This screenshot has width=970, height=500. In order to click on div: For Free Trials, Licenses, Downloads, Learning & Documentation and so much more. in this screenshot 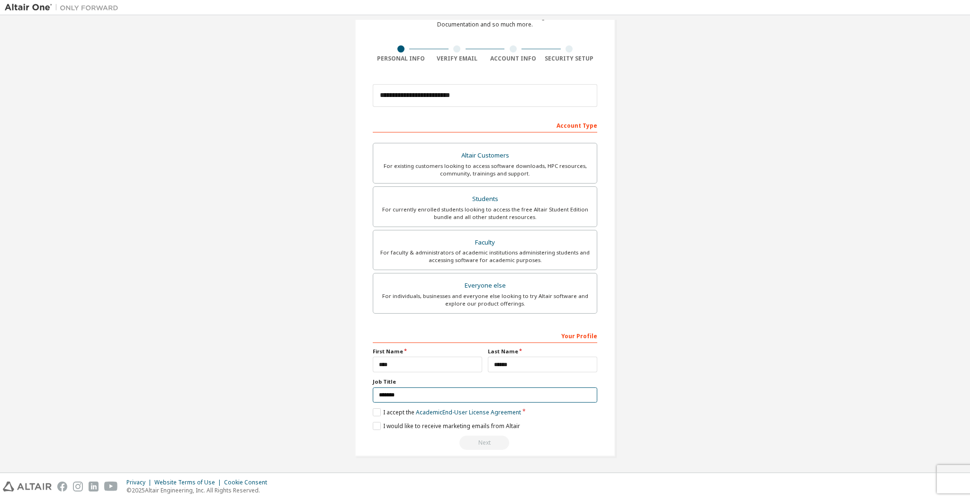, I will do `click(485, 21)`.